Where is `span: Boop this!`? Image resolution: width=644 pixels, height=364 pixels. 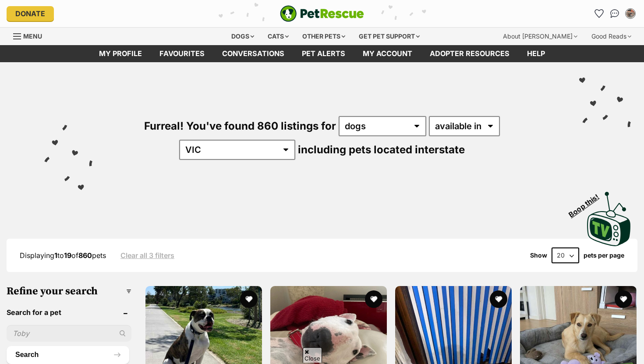 span: Boop this! is located at coordinates (587, 203).